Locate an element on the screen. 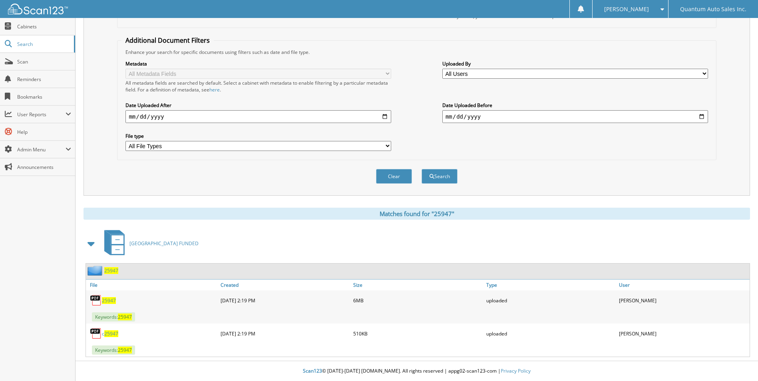 This screenshot has height=381, width=758. label: Uploaded By is located at coordinates (575, 64).